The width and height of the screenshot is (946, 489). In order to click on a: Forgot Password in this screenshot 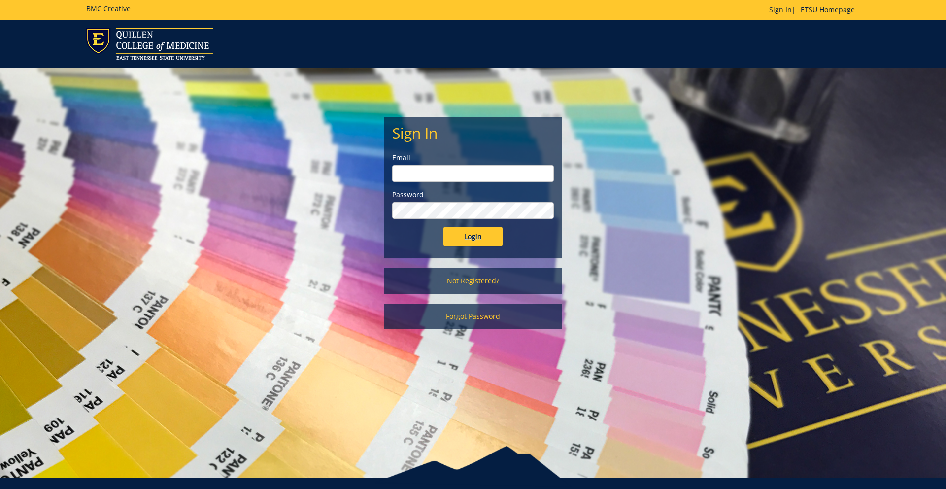, I will do `click(473, 316)`.